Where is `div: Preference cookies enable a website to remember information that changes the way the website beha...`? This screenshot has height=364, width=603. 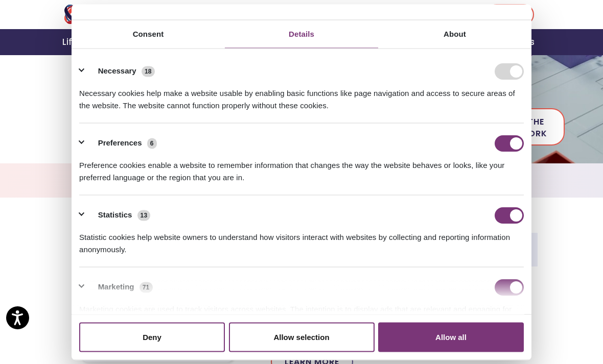 div: Preference cookies enable a website to remember information that changes the way the website beha... is located at coordinates (302, 167).